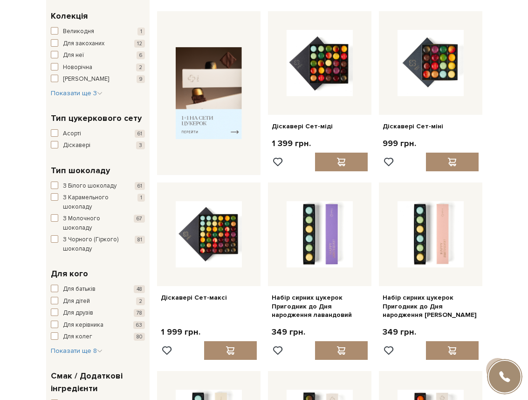 This screenshot has width=528, height=400. I want to click on span: 80, so click(139, 336).